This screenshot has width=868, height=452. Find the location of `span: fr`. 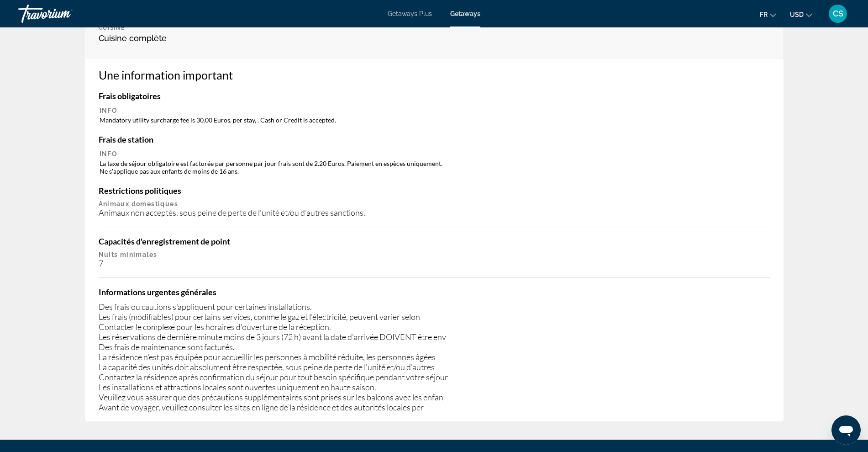

span: fr is located at coordinates (764, 15).